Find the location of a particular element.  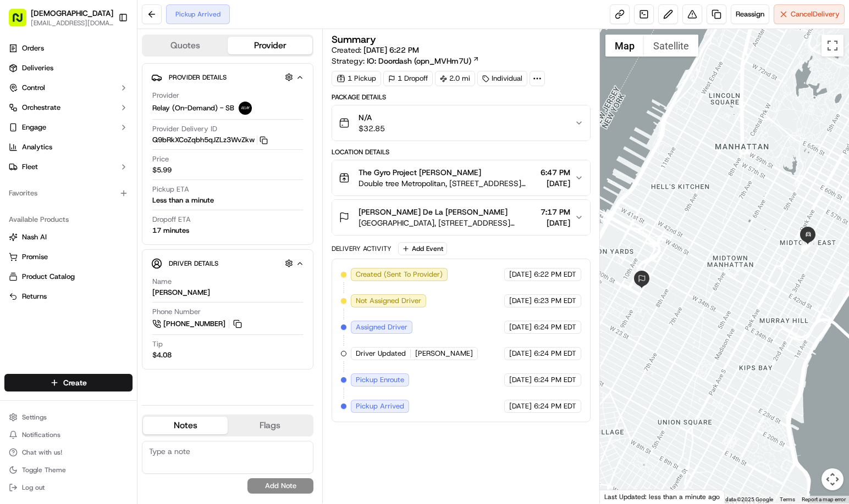

span: Driver Details is located at coordinates (193, 263).